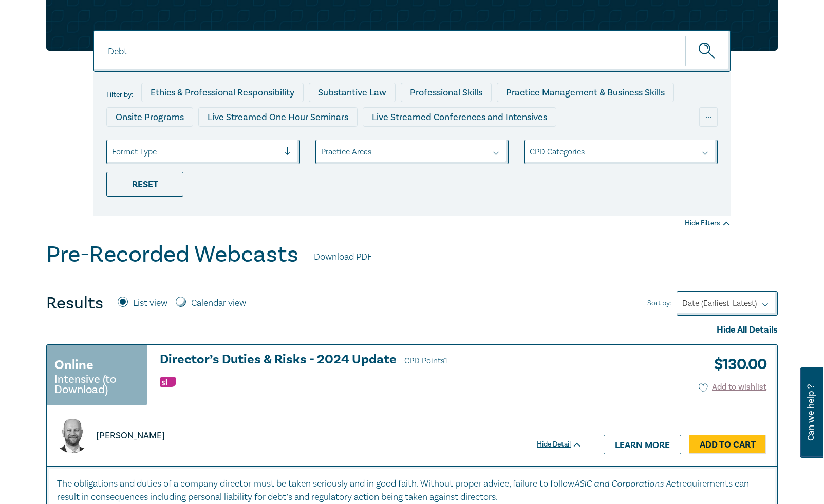  I want to click on div: 10 CPD Point Packages, so click(454, 142).